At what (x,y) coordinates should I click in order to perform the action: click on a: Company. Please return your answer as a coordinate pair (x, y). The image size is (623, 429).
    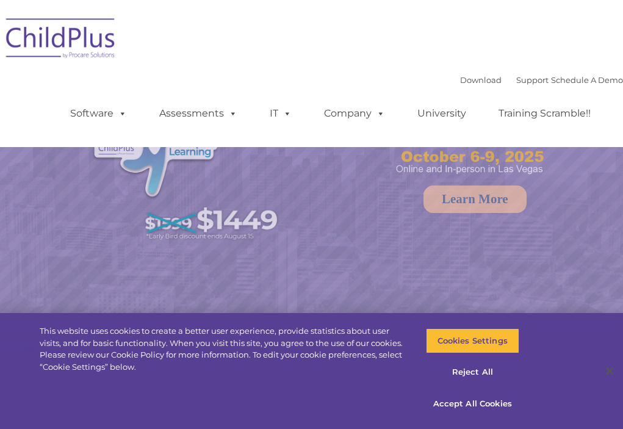
    Looking at the image, I should click on (354, 113).